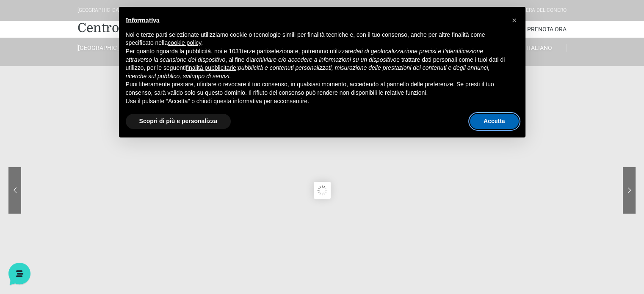 This screenshot has height=294, width=644. What do you see at coordinates (74, 20) in the screenshot?
I see `h2: Ciao da De Angelis Resort 👋` at bounding box center [74, 20].